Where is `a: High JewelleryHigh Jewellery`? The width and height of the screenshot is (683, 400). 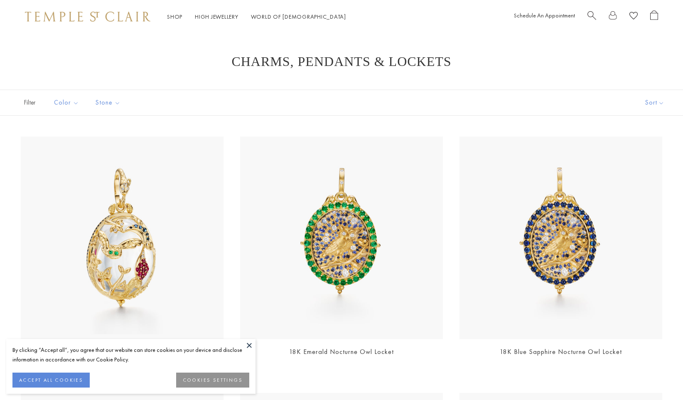 a: High JewelleryHigh Jewellery is located at coordinates (216, 17).